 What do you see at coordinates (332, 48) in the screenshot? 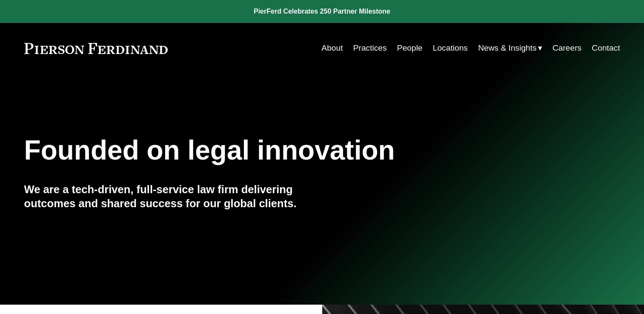
I see `a: About` at bounding box center [332, 48].